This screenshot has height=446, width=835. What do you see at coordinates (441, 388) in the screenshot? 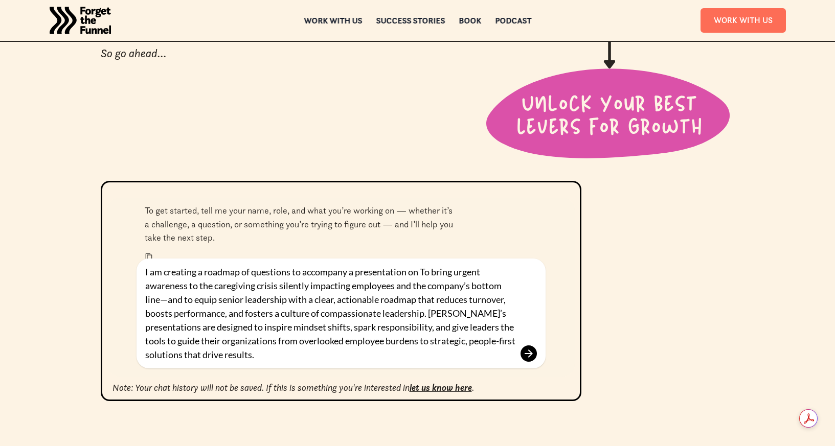
I see `a: let us know here` at bounding box center [441, 388].